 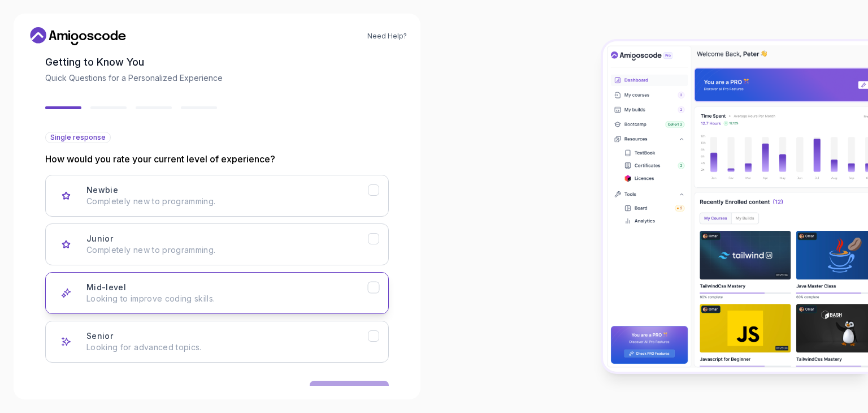 I want to click on p: Looking to improve coding skills., so click(x=227, y=299).